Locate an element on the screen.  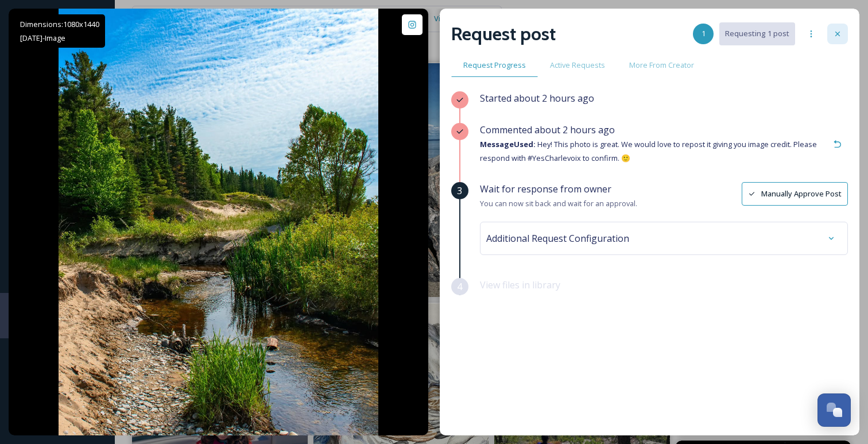
span: Started about 2 hours ago is located at coordinates (537, 98).